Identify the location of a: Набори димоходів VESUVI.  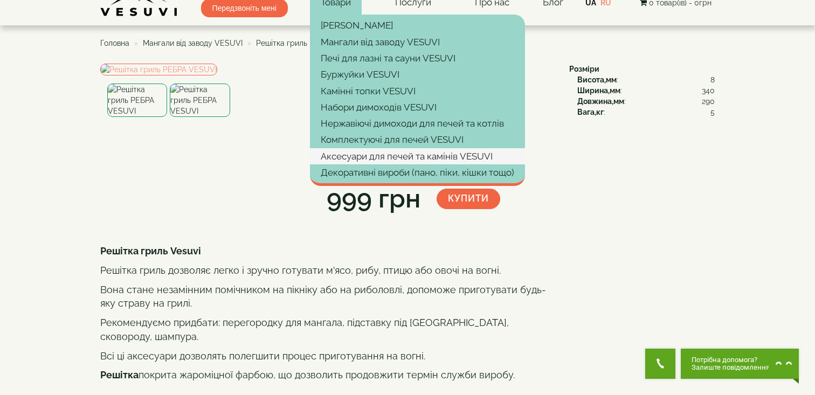
(417, 107).